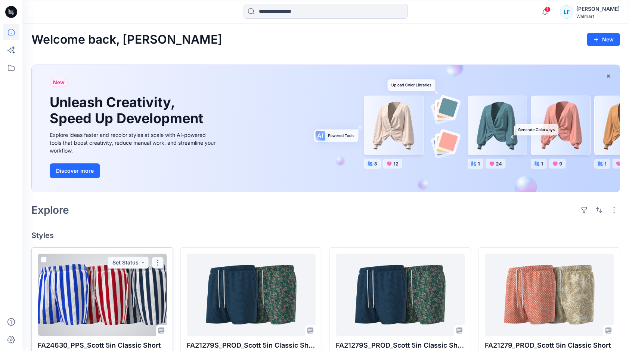 The width and height of the screenshot is (629, 351). What do you see at coordinates (50, 210) in the screenshot?
I see `h2: Explore` at bounding box center [50, 210].